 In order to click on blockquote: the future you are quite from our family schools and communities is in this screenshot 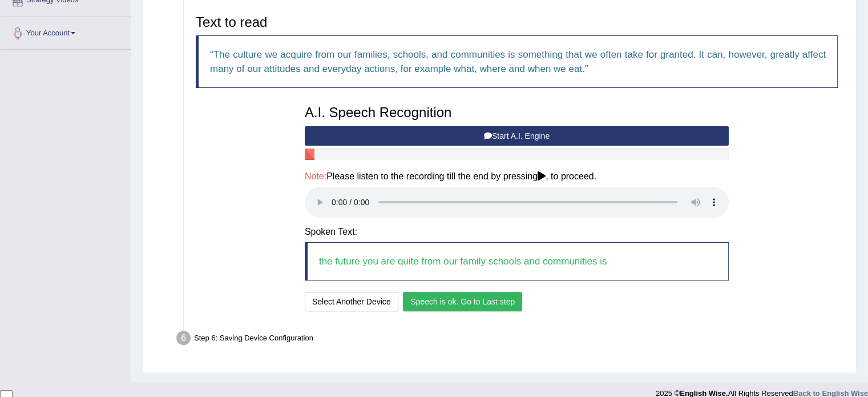, I will do `click(517, 261)`.